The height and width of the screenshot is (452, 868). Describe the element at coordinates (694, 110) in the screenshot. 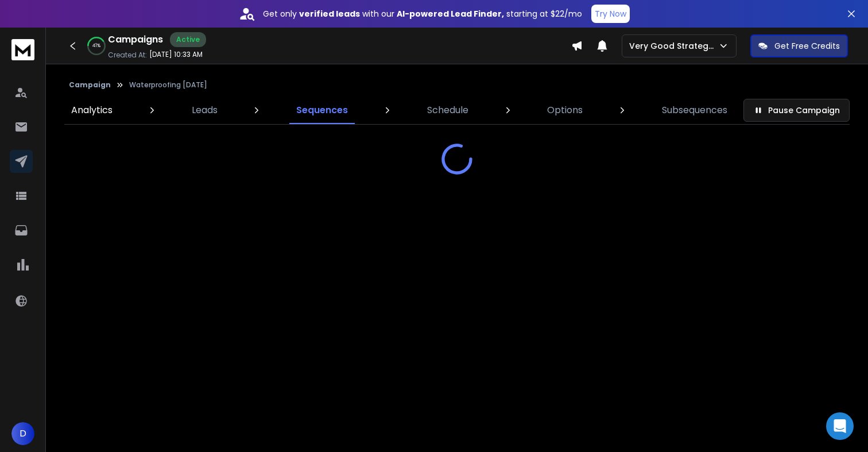

I see `a: Subsequences` at that location.